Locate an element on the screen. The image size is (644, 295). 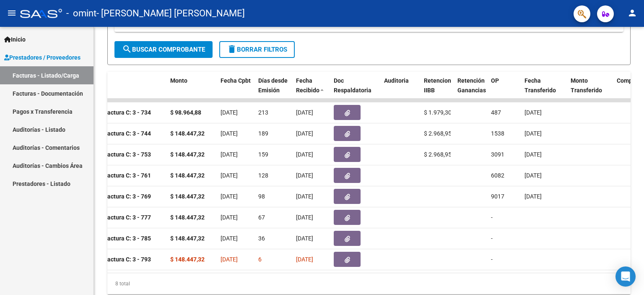
strong: Factura C: 3 - 769 is located at coordinates (127, 197).